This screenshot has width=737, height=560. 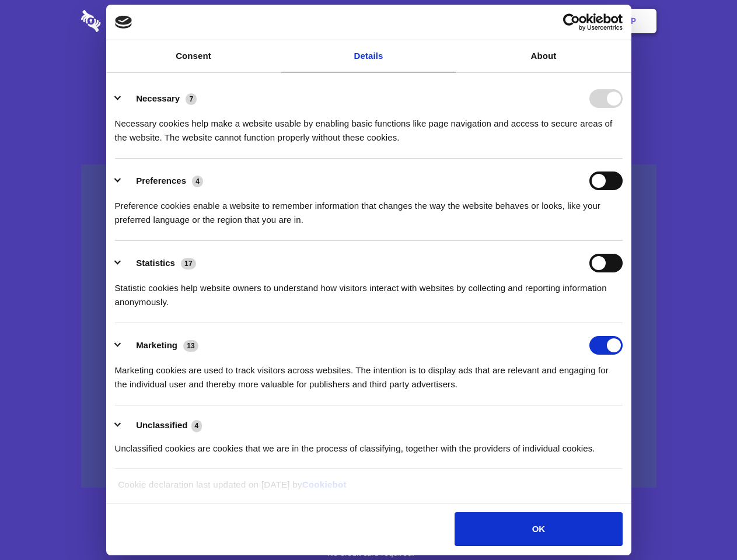 I want to click on div: Preference cookies enable a website to remember information that changes the way the website beha..., so click(x=369, y=208).